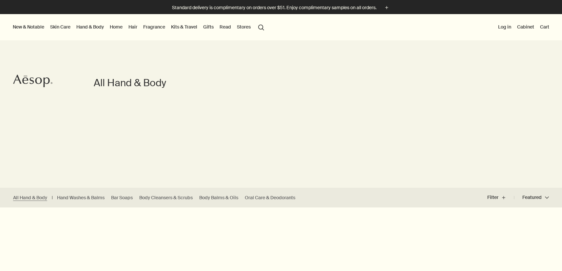  What do you see at coordinates (261, 27) in the screenshot?
I see `button: Open search` at bounding box center [261, 27].